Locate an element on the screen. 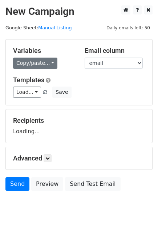  a: Load... is located at coordinates (27, 92).